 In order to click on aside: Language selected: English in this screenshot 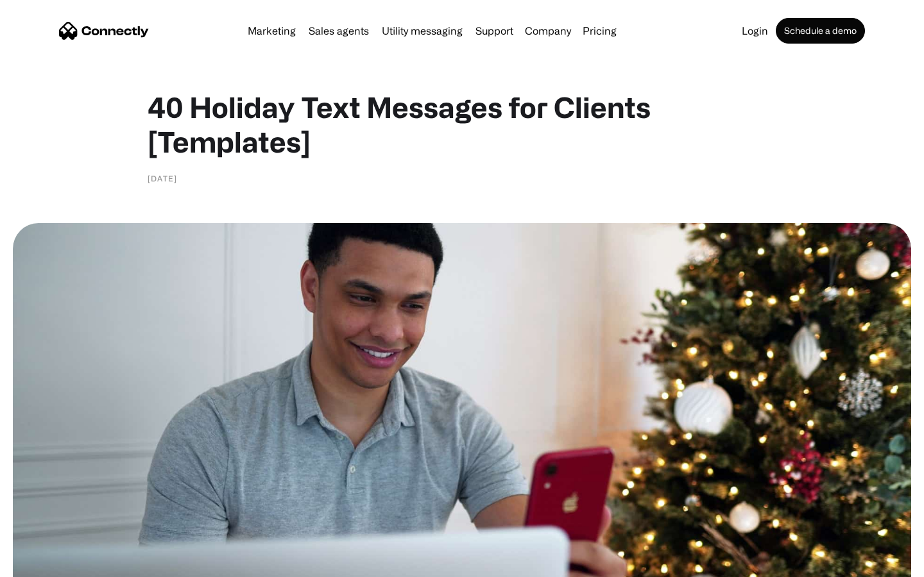, I will do `click(45, 564)`.